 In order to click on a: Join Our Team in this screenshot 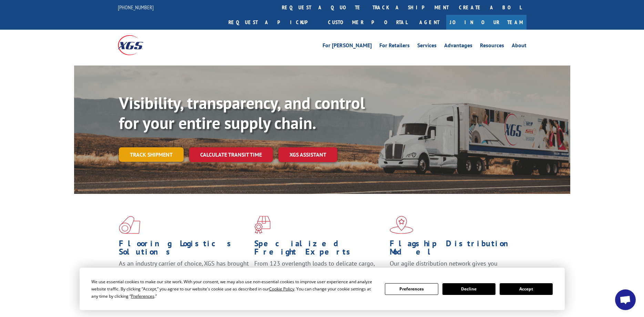, I will do `click(486, 22)`.